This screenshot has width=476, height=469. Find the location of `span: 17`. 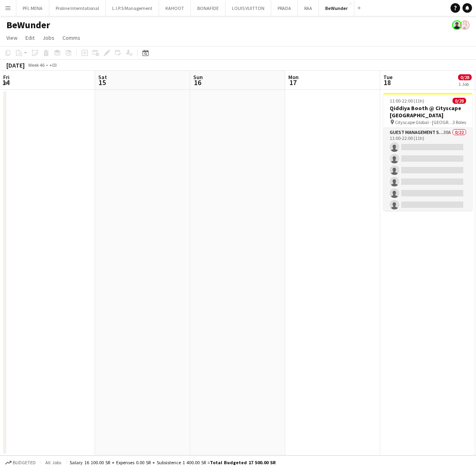

span: 17 is located at coordinates (293, 83).